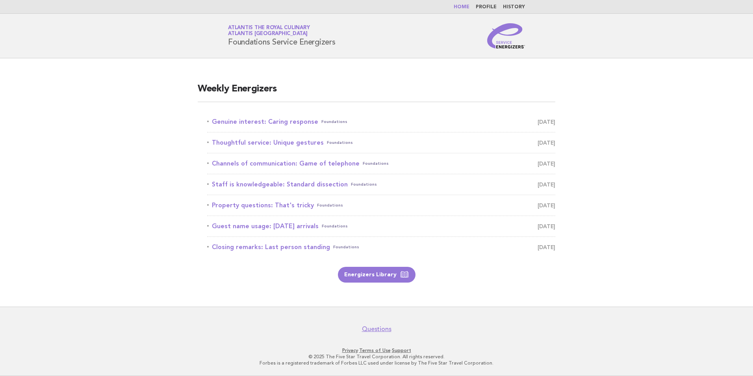  I want to click on a: Privacy, so click(350, 350).